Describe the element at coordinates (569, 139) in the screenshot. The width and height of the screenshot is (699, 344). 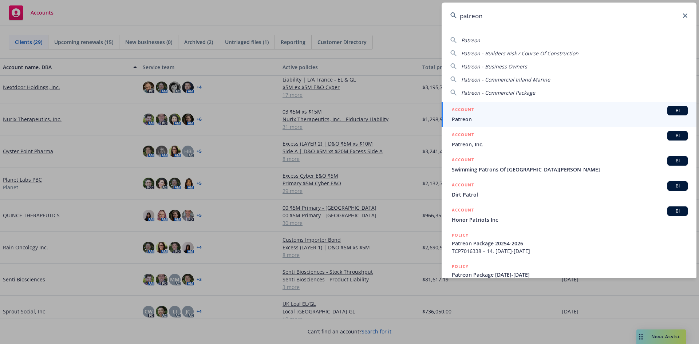
I see `a: ACCOUNTBIPatreon, Inc.` at that location.